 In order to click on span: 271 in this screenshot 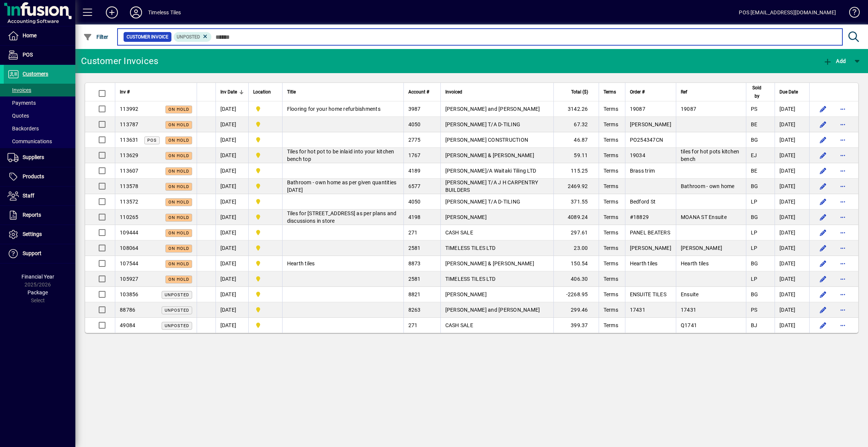, I will do `click(413, 233)`.